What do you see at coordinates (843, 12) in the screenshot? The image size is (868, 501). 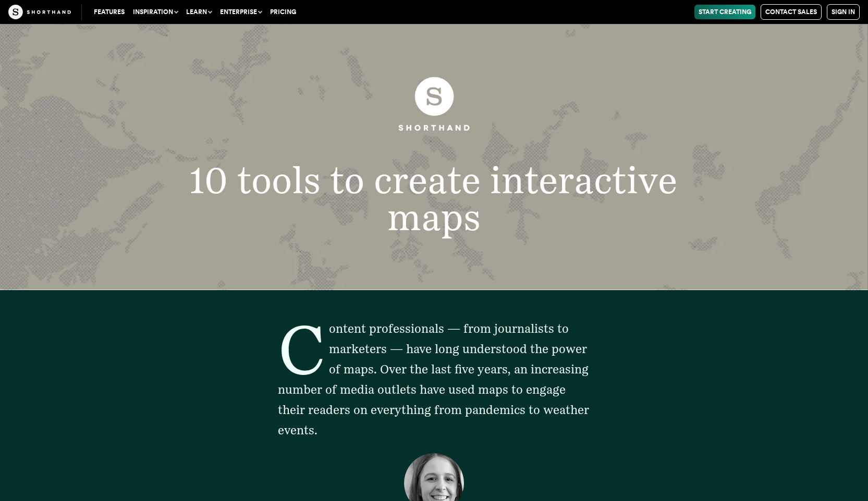 I see `a: Sign in` at bounding box center [843, 12].